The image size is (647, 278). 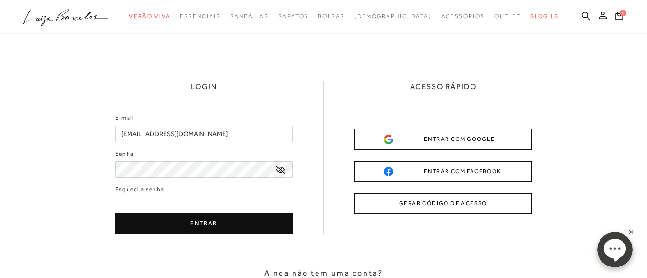 I want to click on button: ENTRAR COM GOOGLE, so click(x=443, y=139).